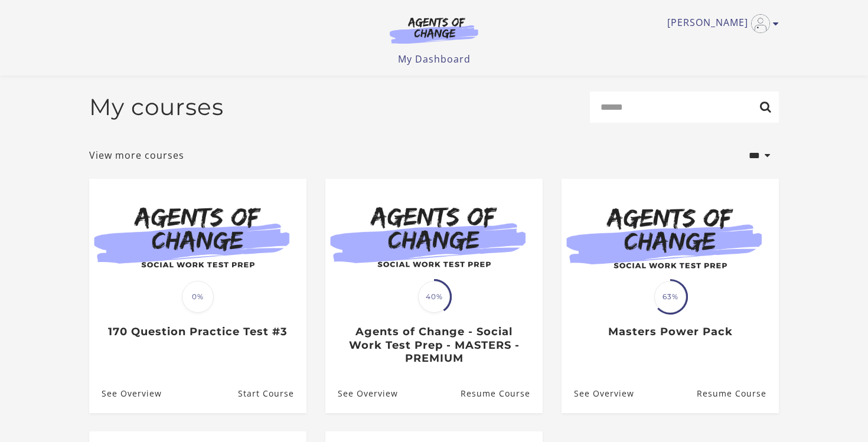 This screenshot has height=442, width=868. Describe the element at coordinates (137, 155) in the screenshot. I see `a: View more courses` at that location.